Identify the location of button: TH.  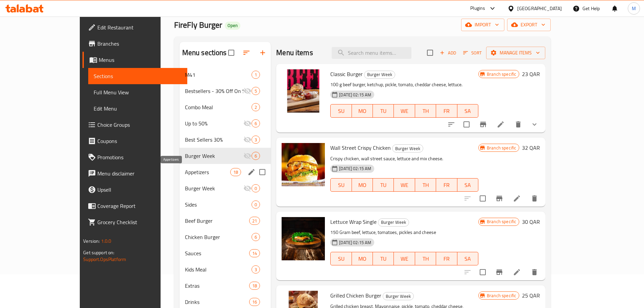
(425, 185).